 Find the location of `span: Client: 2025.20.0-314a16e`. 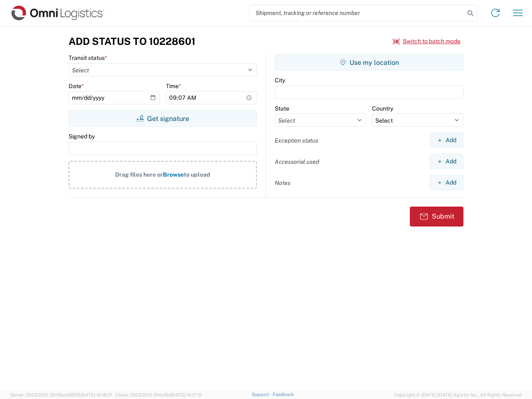

span: Client: 2025.20.0-314a16e is located at coordinates (159, 394).